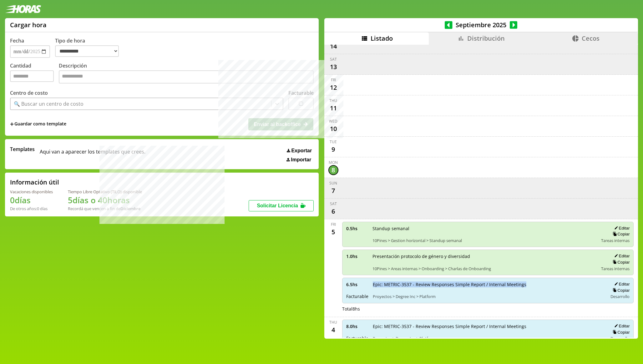  I want to click on div: 7, so click(334, 191).